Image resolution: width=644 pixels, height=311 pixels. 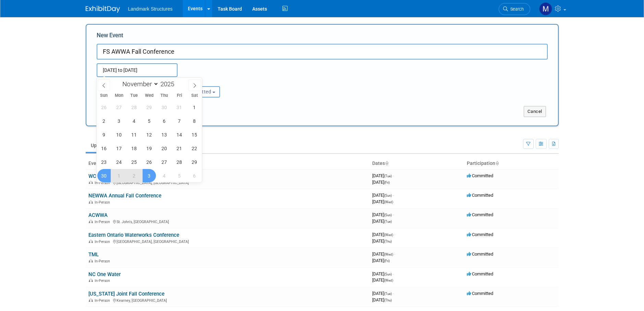 I want to click on span: November 13, 2025, so click(x=164, y=135).